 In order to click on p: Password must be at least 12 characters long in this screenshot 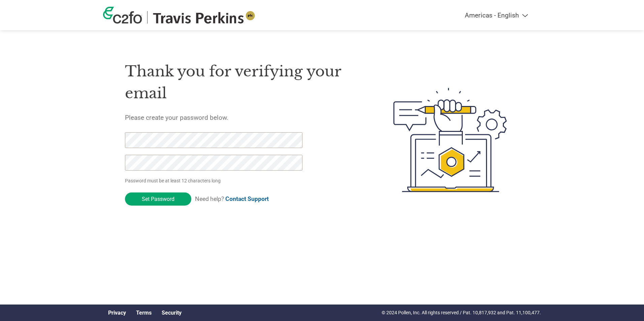, I will do `click(215, 180)`.